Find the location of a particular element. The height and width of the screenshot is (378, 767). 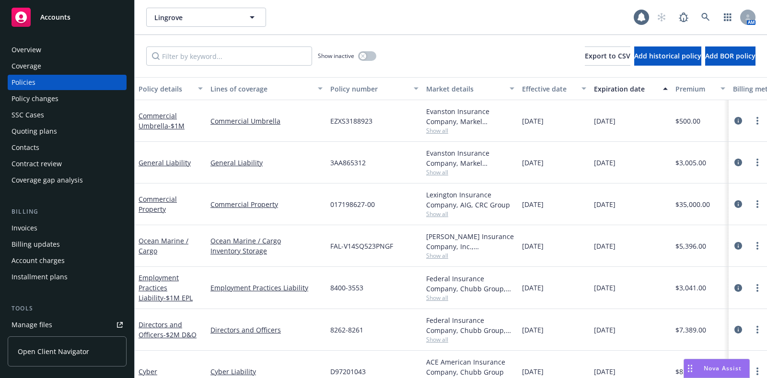

a: Policies is located at coordinates (67, 82).